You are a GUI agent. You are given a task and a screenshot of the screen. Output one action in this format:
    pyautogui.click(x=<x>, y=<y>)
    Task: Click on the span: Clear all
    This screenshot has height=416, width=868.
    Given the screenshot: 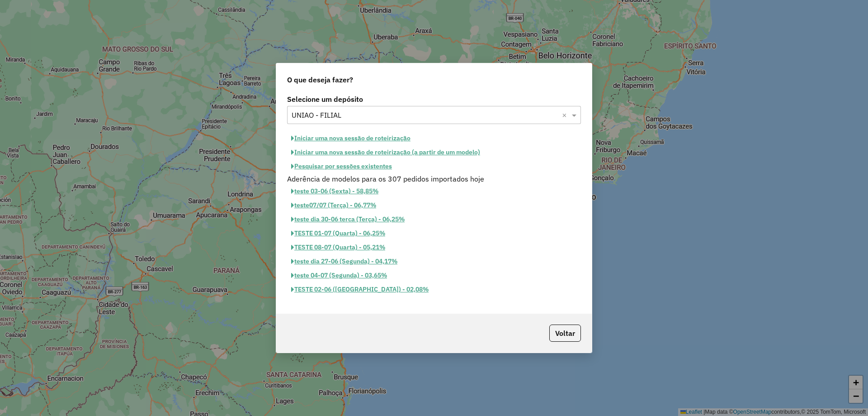 What is the action you would take?
    pyautogui.click(x=565, y=115)
    